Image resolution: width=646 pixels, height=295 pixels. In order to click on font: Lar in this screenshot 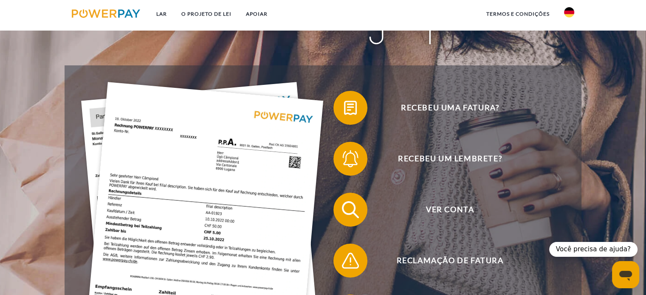, I will do `click(161, 14)`.